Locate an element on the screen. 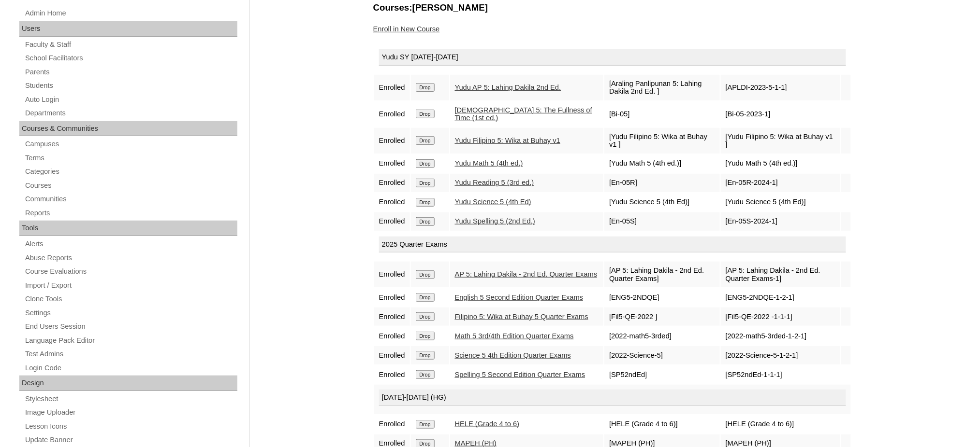  div: Users is located at coordinates (128, 29).